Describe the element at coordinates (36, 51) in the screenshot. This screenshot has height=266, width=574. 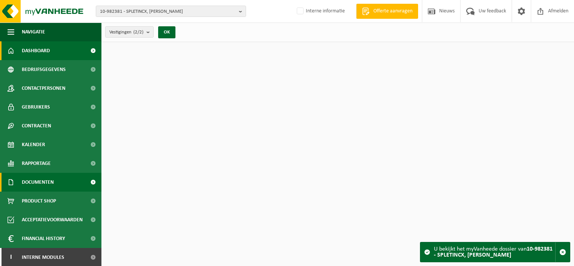
I see `span: Dashboard` at that location.